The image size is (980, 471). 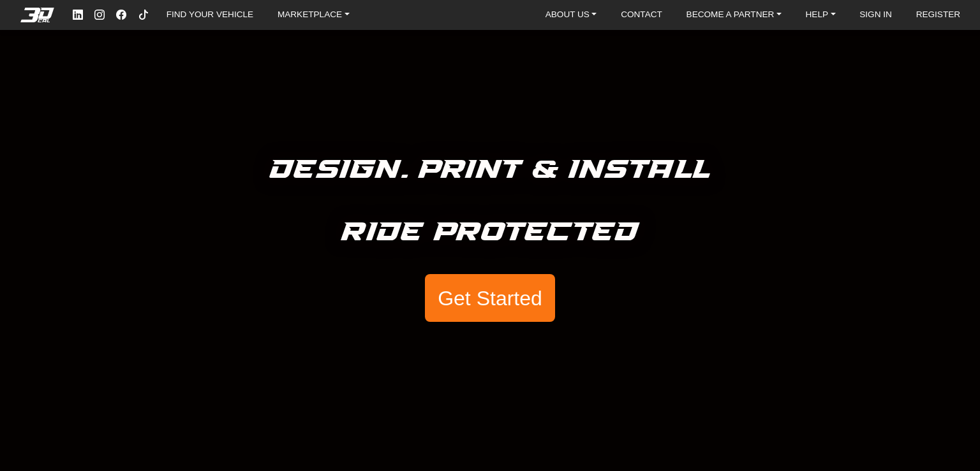 I want to click on button: Get Started, so click(x=490, y=299).